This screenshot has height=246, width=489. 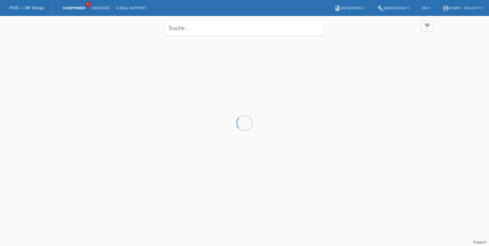 What do you see at coordinates (393, 8) in the screenshot?
I see `a: buildWerkzeuge ▾` at bounding box center [393, 8].